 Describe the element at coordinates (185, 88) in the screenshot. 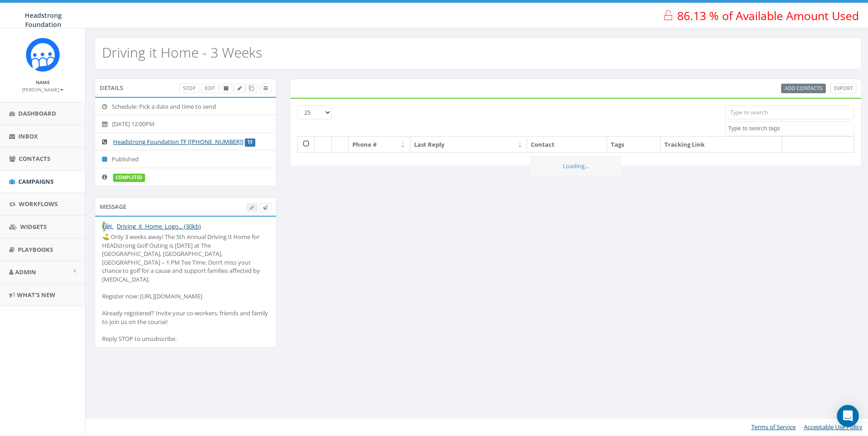

I see `div: Details` at that location.